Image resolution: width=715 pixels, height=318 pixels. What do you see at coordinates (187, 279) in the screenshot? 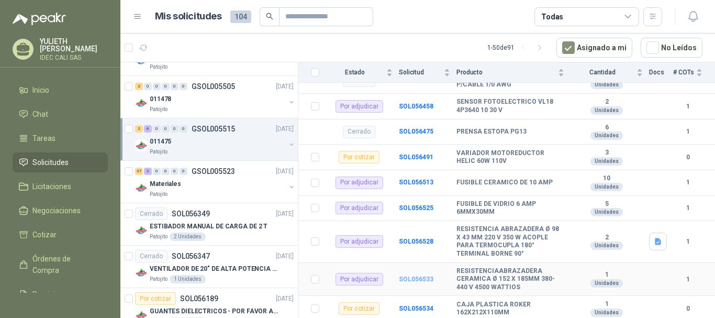
I see `div: 1 Unidades` at bounding box center [187, 279].